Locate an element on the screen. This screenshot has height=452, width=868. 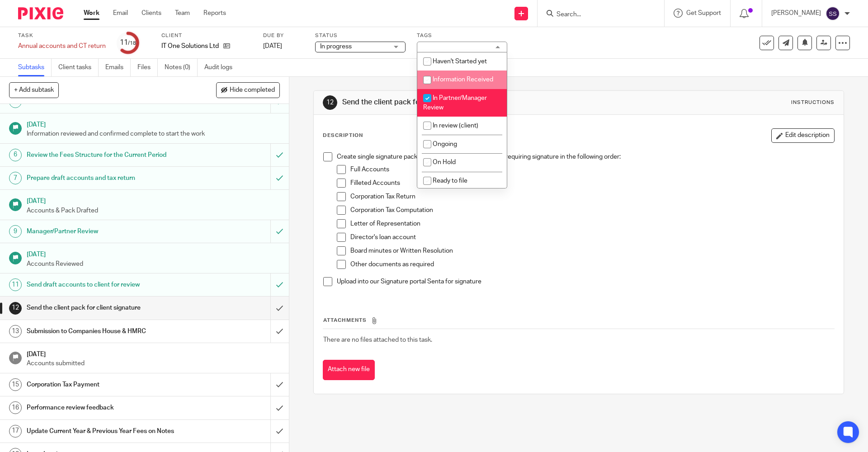
div: 6 is located at coordinates (15, 155).